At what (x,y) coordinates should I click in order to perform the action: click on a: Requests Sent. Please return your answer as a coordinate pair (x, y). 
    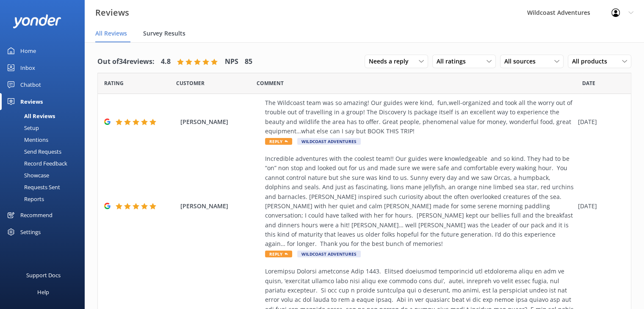
    Looking at the image, I should click on (45, 187).